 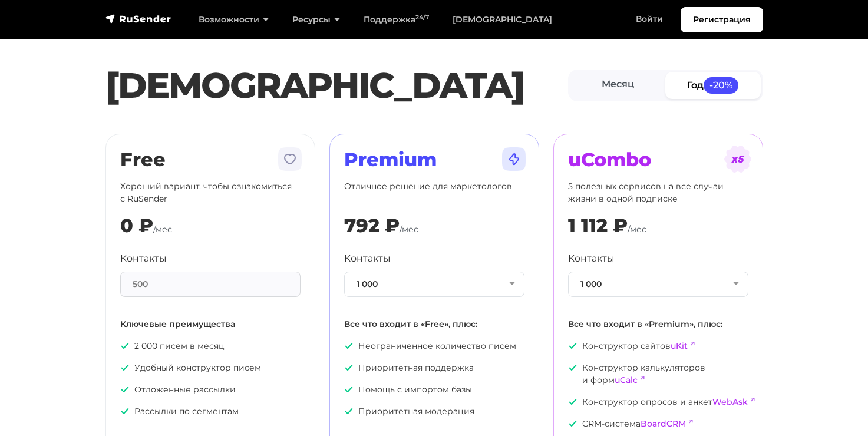 I want to click on h2: Free, so click(x=211, y=160).